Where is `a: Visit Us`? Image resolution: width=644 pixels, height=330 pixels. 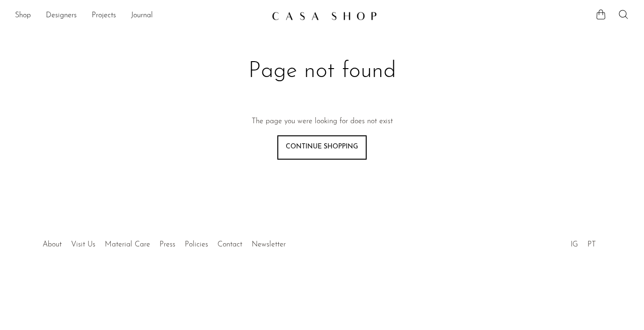 a: Visit Us is located at coordinates (83, 244).